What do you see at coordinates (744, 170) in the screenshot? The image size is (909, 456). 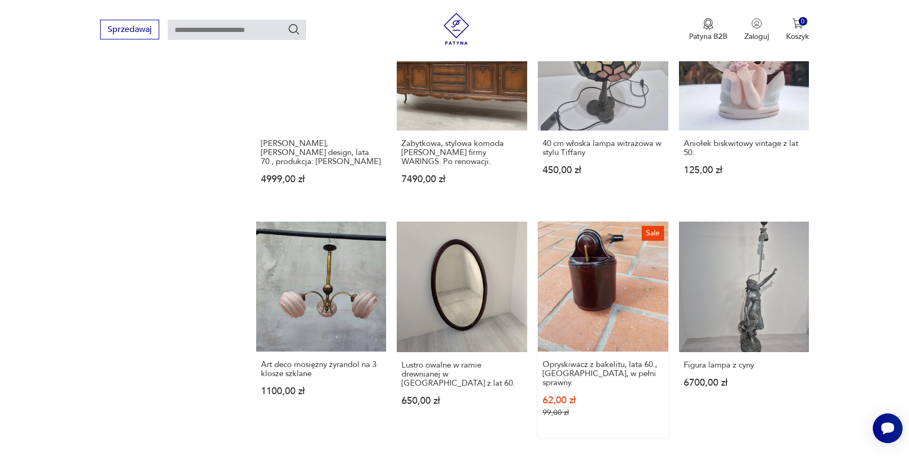 I see `p: 125,00 zł` at bounding box center [744, 170].